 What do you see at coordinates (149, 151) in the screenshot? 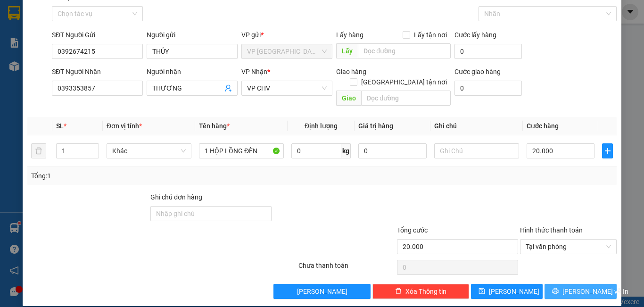
I see `span: Khác` at bounding box center [149, 151].